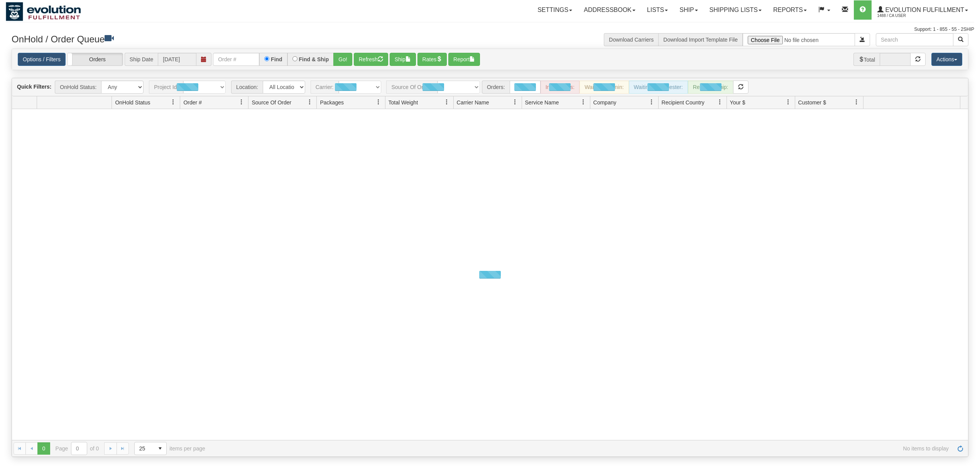 This screenshot has height=472, width=980. I want to click on a: Settings, so click(555, 10).